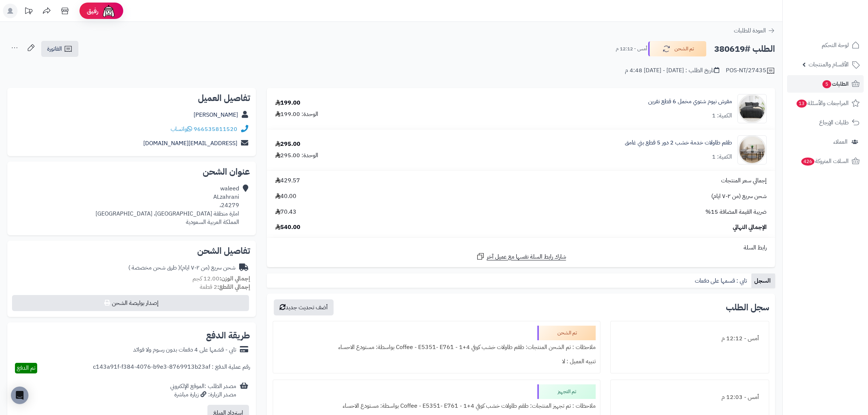 The image size is (868, 415). I want to click on button: تم الشحن, so click(677, 49).